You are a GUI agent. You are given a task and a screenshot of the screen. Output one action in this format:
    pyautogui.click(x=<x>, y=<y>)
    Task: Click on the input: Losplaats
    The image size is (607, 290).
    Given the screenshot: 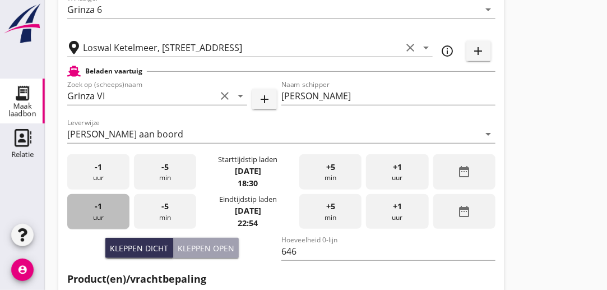 What is the action you would take?
    pyautogui.click(x=242, y=48)
    